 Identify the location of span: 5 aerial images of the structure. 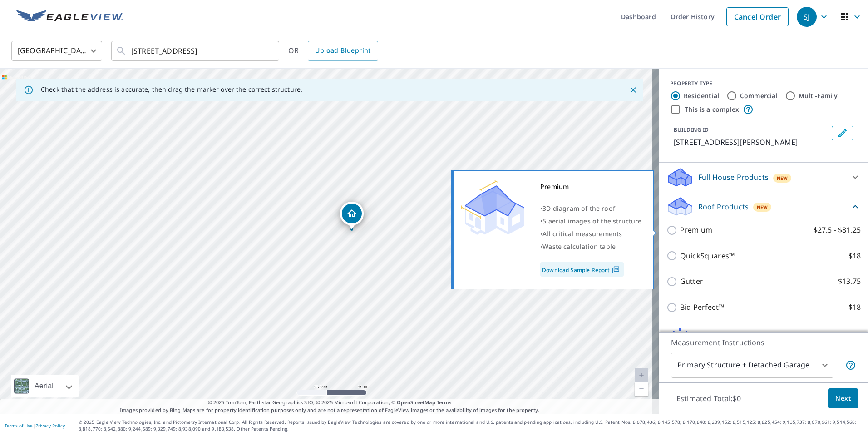
(592, 221).